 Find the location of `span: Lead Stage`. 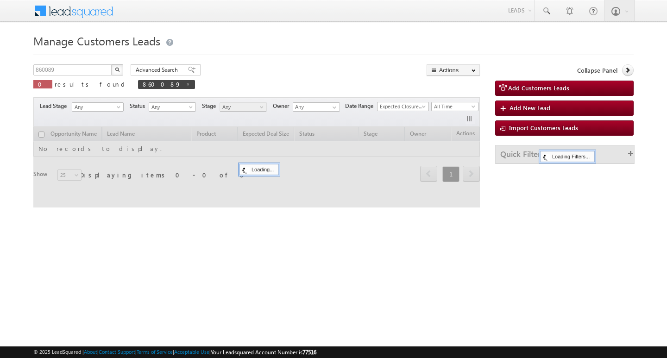

span: Lead Stage is located at coordinates (55, 106).